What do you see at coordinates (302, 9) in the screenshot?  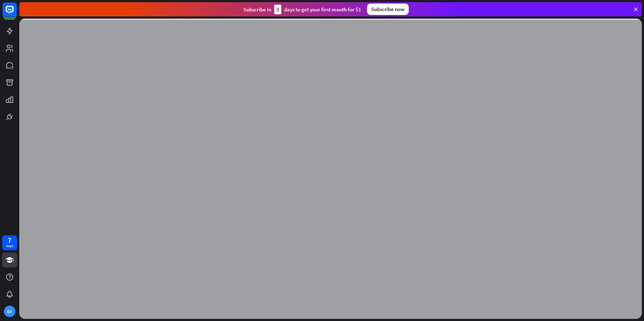 I see `div: Subscribe in days to get your first month for $1` at bounding box center [302, 9].